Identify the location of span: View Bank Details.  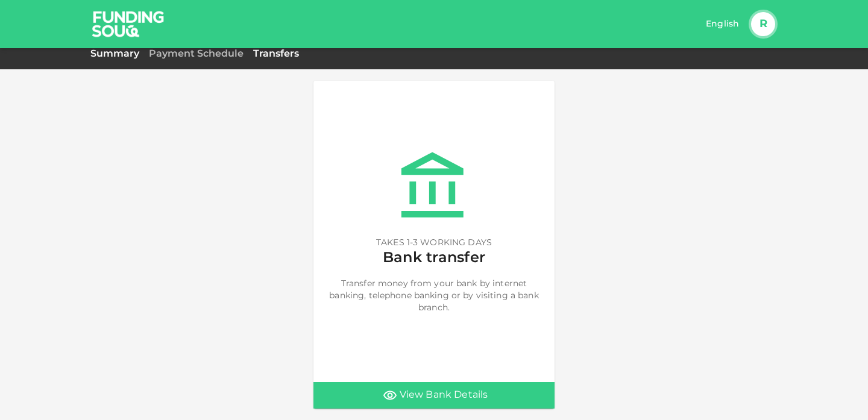
(443, 396).